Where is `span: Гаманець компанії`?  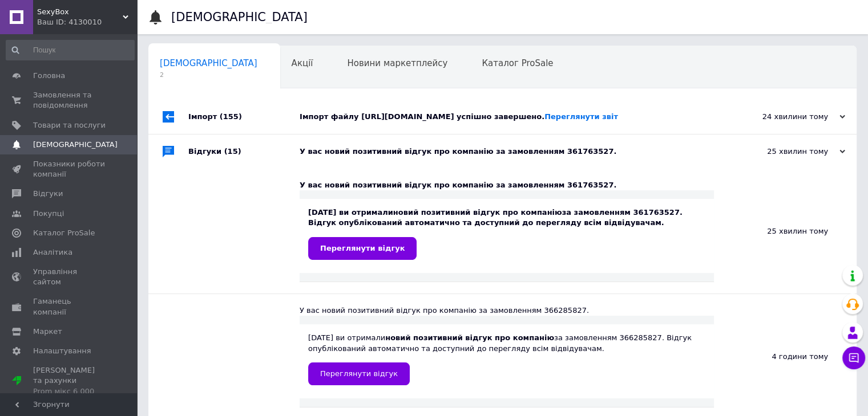 span: Гаманець компанії is located at coordinates (69, 307).